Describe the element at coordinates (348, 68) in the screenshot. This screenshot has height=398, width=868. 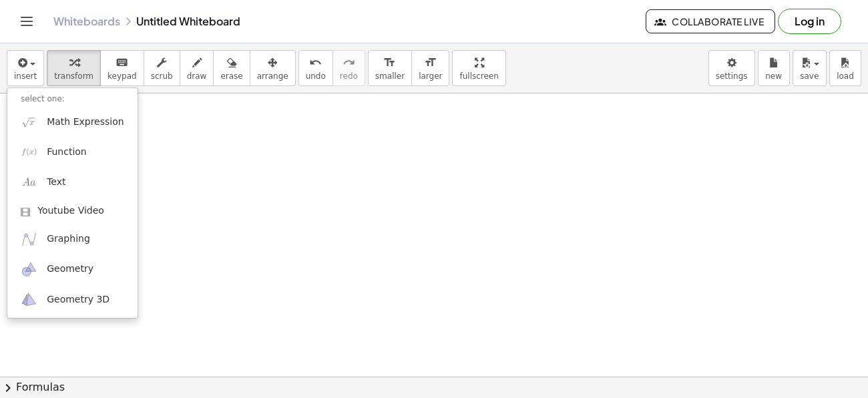
I see `button: redoredo` at that location.